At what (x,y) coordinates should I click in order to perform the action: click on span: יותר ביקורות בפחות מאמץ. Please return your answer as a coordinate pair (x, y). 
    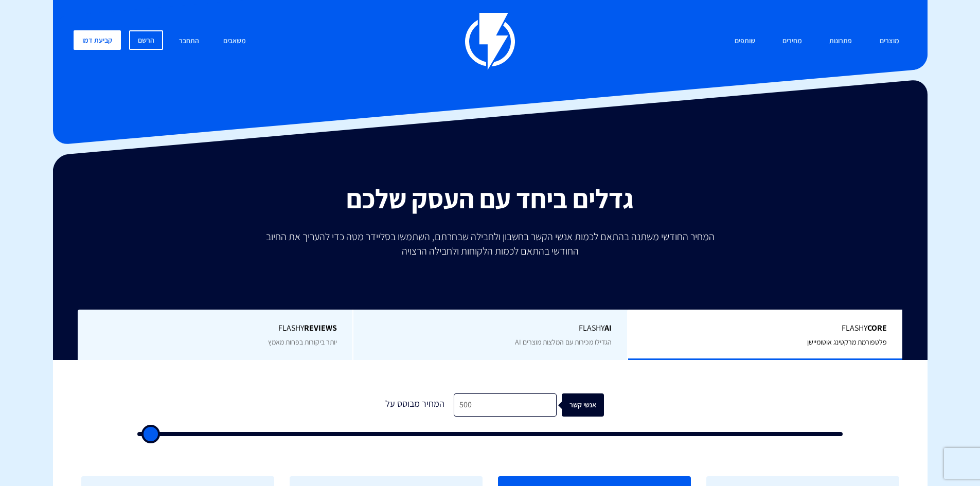
    Looking at the image, I should click on (302, 343).